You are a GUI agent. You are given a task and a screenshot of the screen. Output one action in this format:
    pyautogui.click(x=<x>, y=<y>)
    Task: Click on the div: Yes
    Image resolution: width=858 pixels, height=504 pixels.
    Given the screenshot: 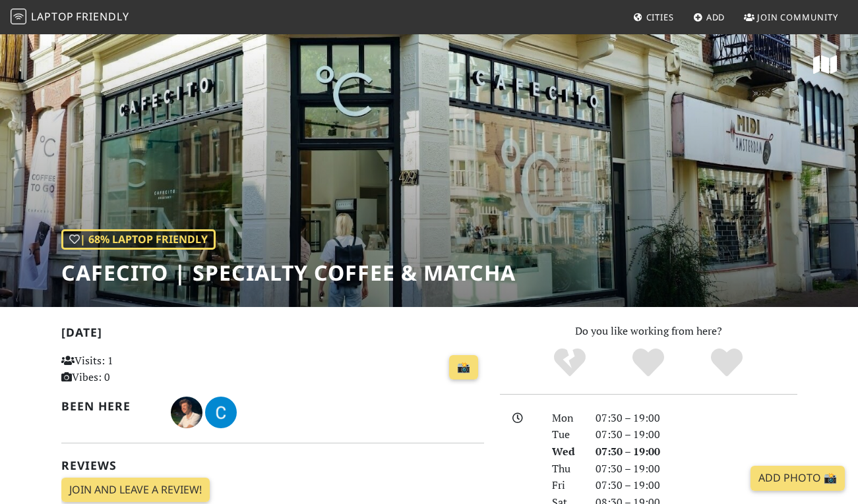 What is the action you would take?
    pyautogui.click(x=648, y=363)
    